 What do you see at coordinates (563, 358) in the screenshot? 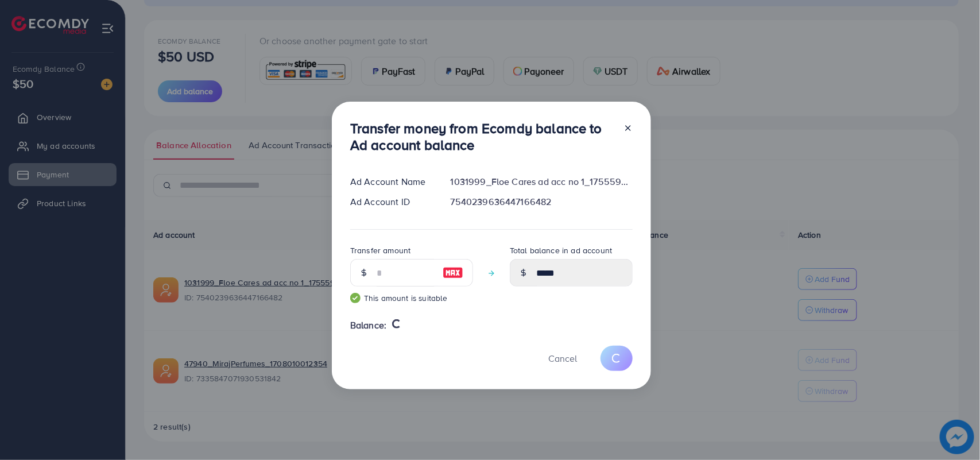
I see `button: Cancel` at bounding box center [563, 358].